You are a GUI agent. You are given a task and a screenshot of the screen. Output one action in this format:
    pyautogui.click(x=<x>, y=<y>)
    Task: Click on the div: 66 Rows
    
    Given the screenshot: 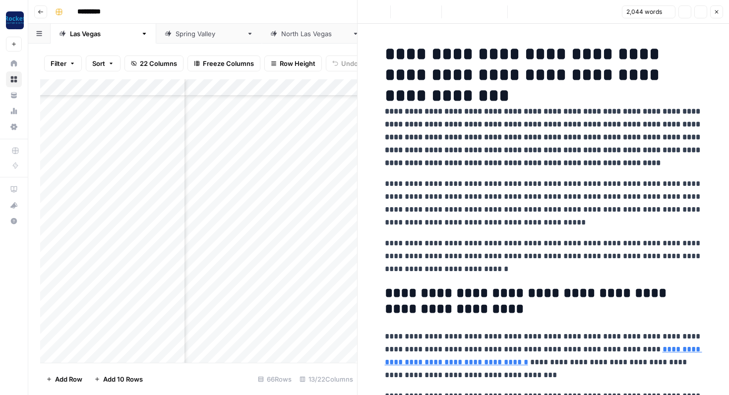 What is the action you would take?
    pyautogui.click(x=275, y=379)
    